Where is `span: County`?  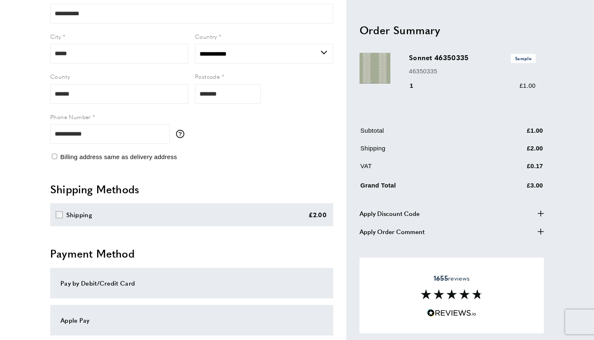
span: County is located at coordinates (60, 76).